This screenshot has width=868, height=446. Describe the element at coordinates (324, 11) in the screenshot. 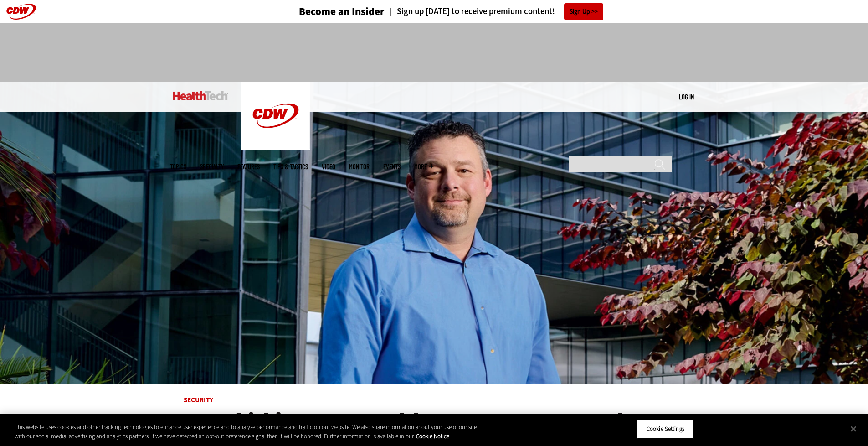

I see `a: Become an Insider` at that location.